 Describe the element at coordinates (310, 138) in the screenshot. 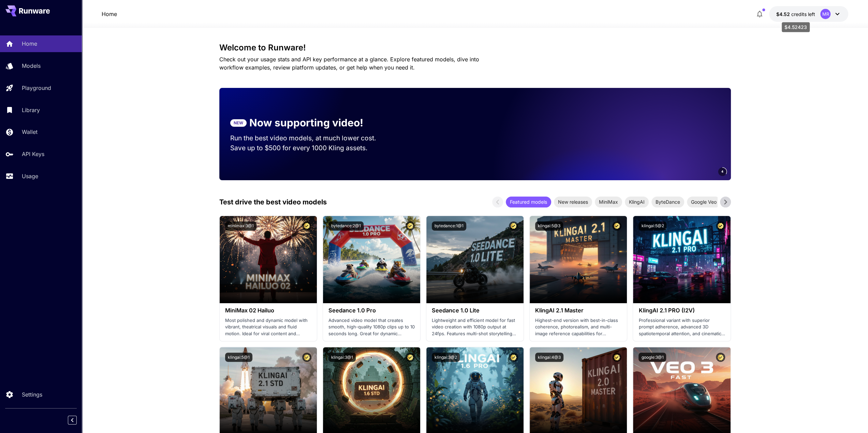

I see `p: Run the best video models, at much lower cost.` at that location.